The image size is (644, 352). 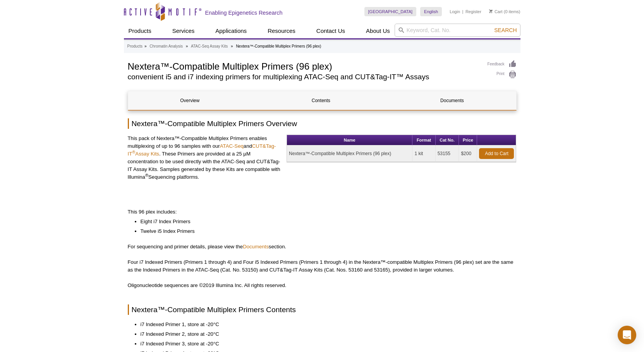 I want to click on a: Chromatin Analysis, so click(x=166, y=46).